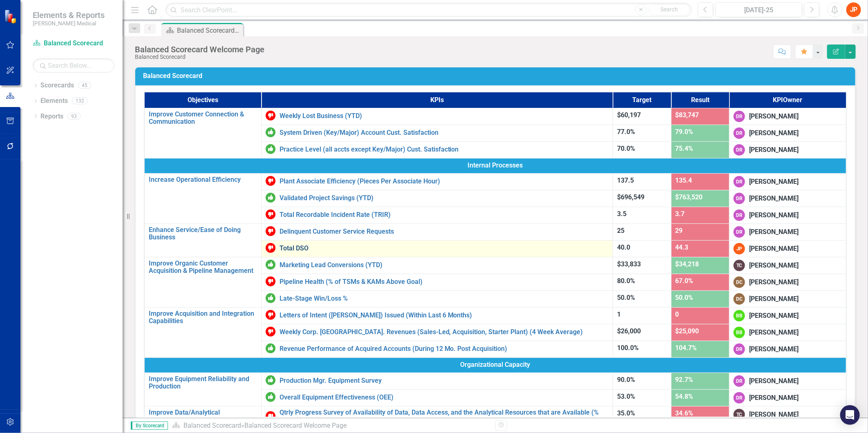 The height and width of the screenshot is (433, 868). What do you see at coordinates (444, 150) in the screenshot?
I see `a: Practice Level (all accts except Key/Major) Cust. Satisfaction` at bounding box center [444, 150].